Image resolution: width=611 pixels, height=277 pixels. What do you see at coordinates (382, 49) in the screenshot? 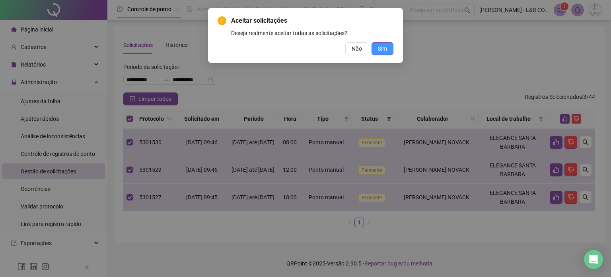
I see `span: Sim` at bounding box center [382, 49].